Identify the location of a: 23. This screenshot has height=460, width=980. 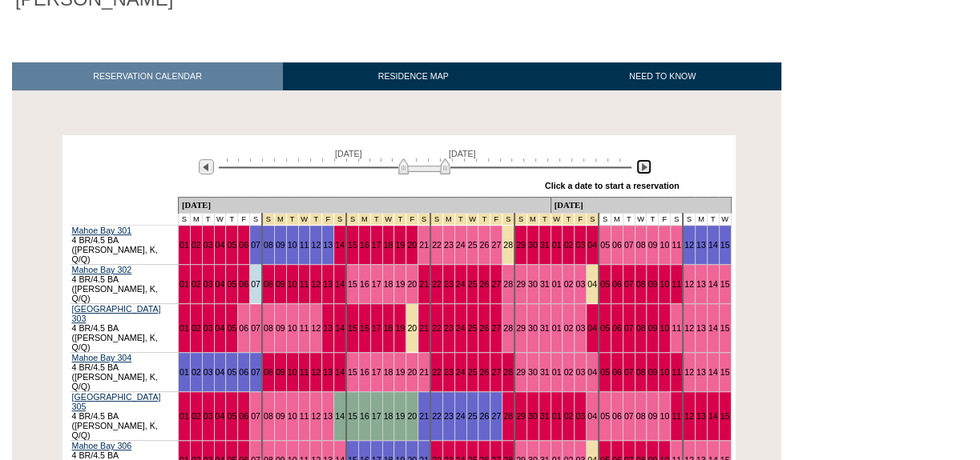
(449, 416).